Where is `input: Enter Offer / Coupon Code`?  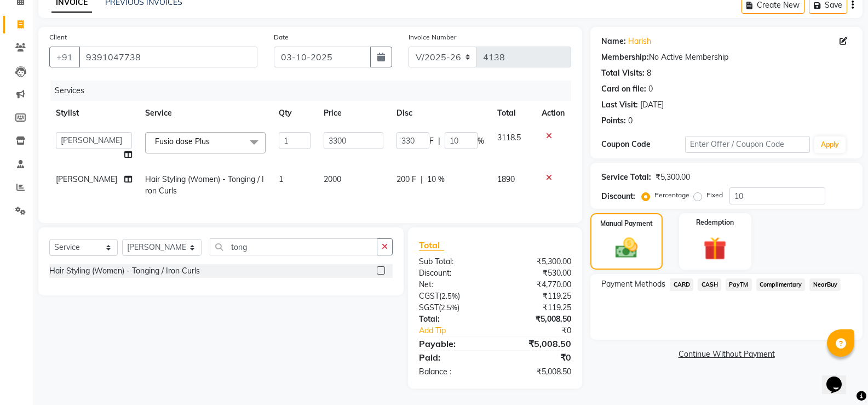 input: Enter Offer / Coupon Code is located at coordinates (747, 144).